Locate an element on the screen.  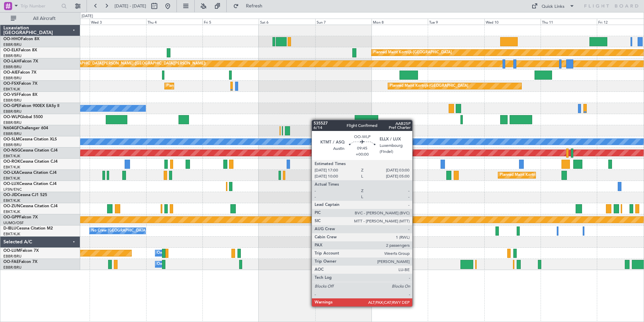
a: OO-SLMCessna Citation XLS is located at coordinates (30, 139).